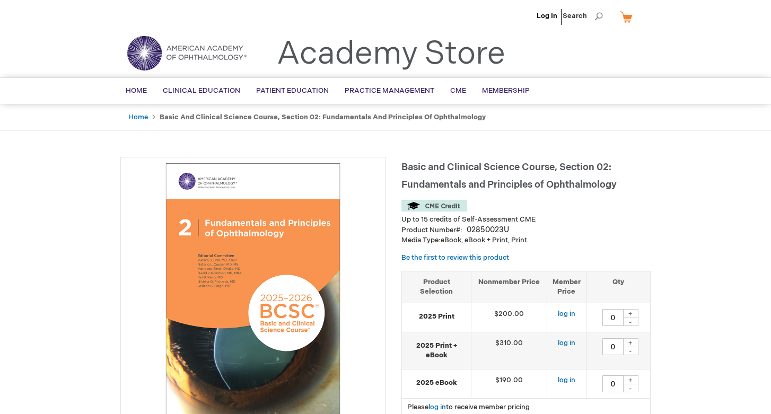 The width and height of the screenshot is (771, 414). Describe the element at coordinates (391, 54) in the screenshot. I see `a: Academy Store` at that location.